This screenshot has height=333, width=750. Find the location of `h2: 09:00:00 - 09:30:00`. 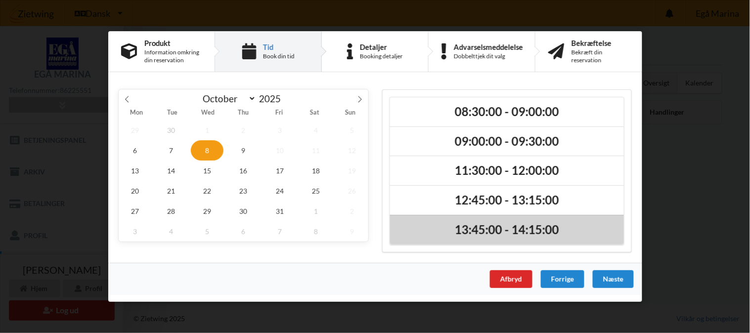

h2: 09:00:00 - 09:30:00 is located at coordinates (506, 141).